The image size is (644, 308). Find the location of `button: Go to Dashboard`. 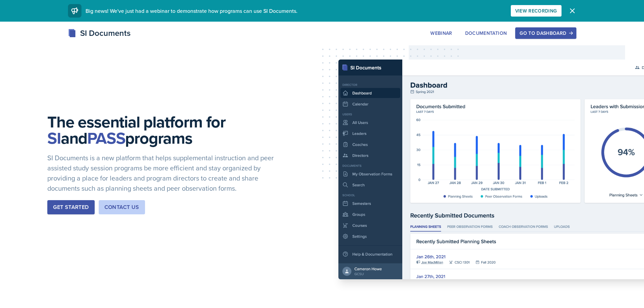

button: Go to Dashboard is located at coordinates (545, 33).